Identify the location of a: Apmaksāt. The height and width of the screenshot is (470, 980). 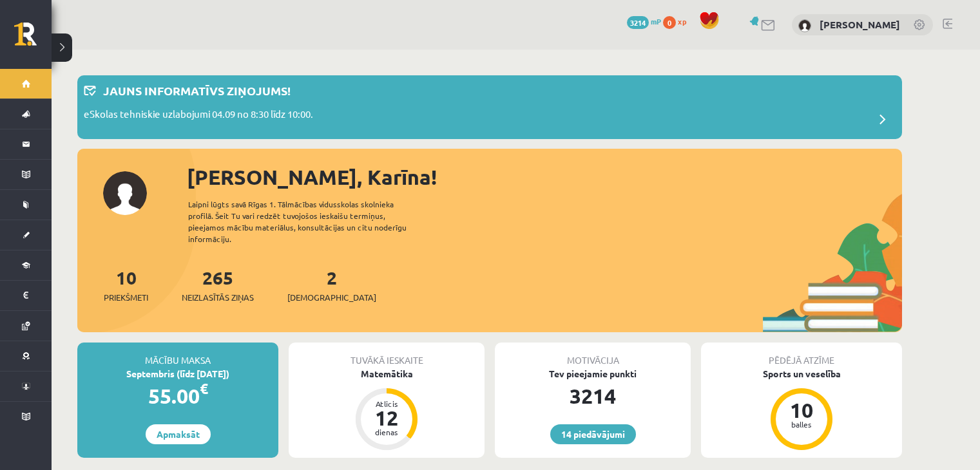
(178, 434).